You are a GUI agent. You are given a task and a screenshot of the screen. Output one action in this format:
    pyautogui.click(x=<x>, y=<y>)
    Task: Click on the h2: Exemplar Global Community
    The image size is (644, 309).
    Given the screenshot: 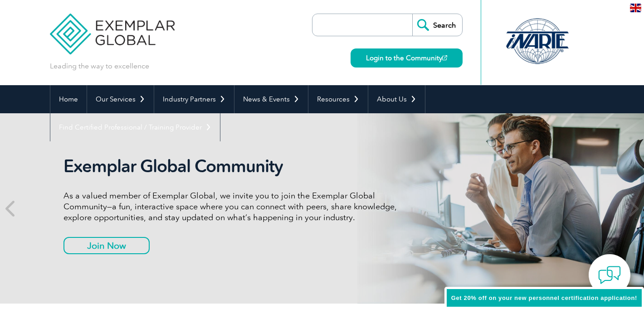 What is the action you would take?
    pyautogui.click(x=233, y=167)
    